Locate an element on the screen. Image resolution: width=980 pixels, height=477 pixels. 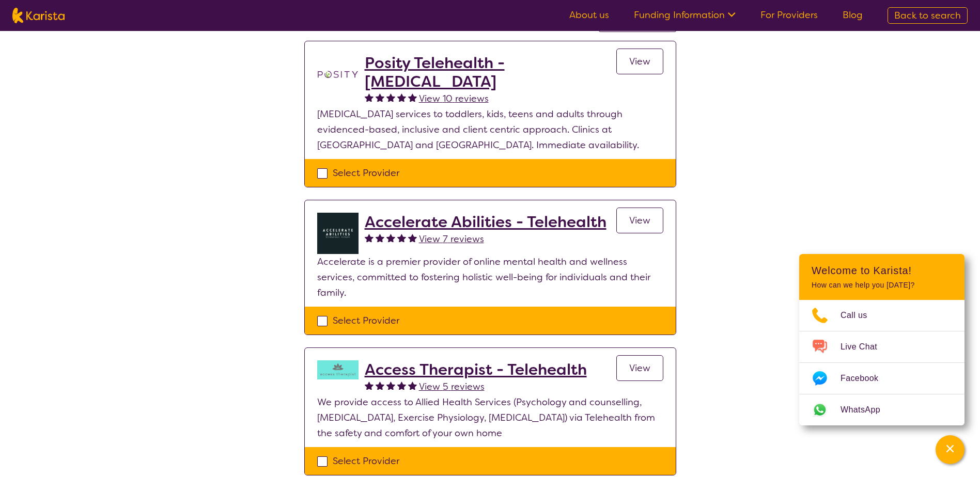
a: For Providers is located at coordinates (789, 15).